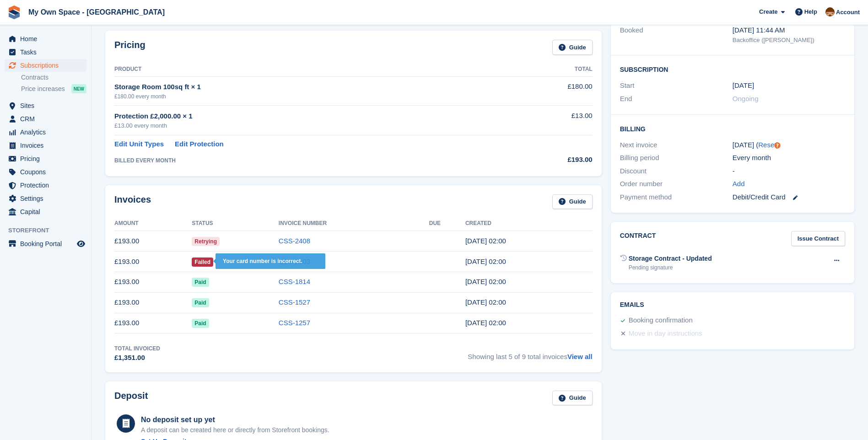  I want to click on span: Create, so click(768, 12).